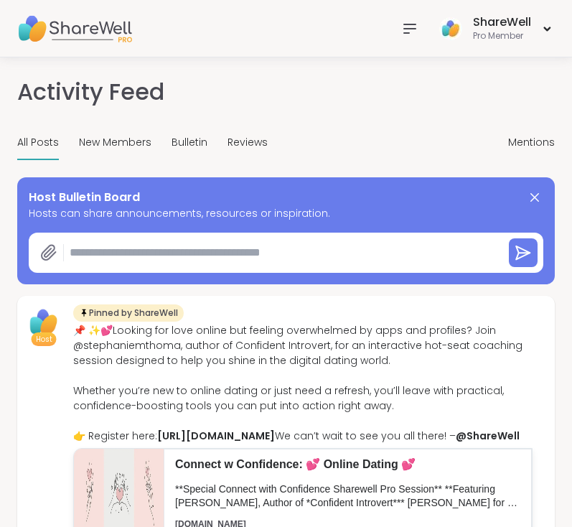  Describe the element at coordinates (44, 322) in the screenshot. I see `a: ShareWell` at that location.